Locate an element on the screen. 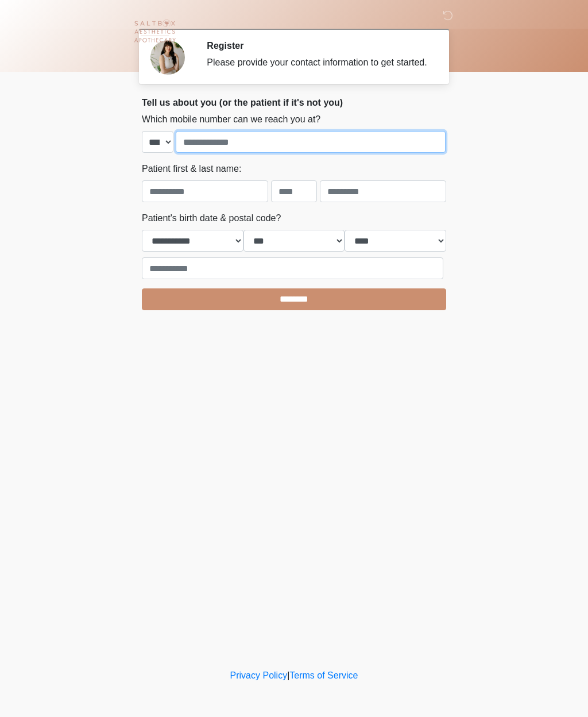 The height and width of the screenshot is (717, 588). h2: Tell us about you (or the patient if it's not you) is located at coordinates (294, 103).